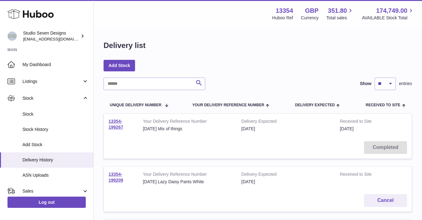 The height and width of the screenshot is (220, 422). I want to click on span: Unique Delivery Number, so click(136, 105).